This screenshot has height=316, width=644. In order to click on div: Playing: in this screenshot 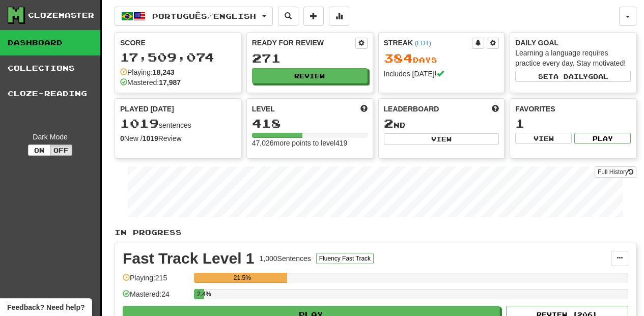, I will do `click(148, 72)`.